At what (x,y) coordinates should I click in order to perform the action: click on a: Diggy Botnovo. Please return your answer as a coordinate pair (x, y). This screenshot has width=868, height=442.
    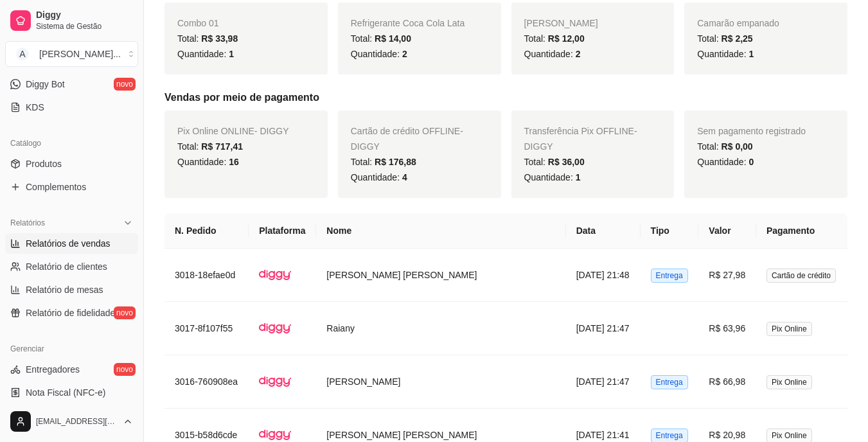
    Looking at the image, I should click on (72, 84).